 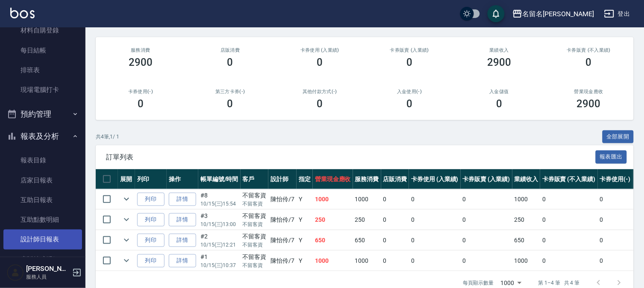 I want to click on h2: 入金使用(-), so click(x=410, y=91).